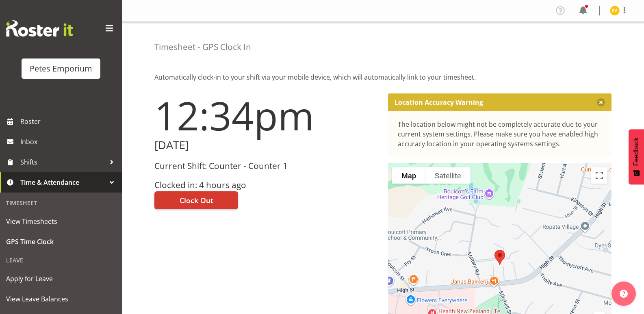 The image size is (644, 314). Describe the element at coordinates (448, 176) in the screenshot. I see `button: Show satellite imagery` at that location.